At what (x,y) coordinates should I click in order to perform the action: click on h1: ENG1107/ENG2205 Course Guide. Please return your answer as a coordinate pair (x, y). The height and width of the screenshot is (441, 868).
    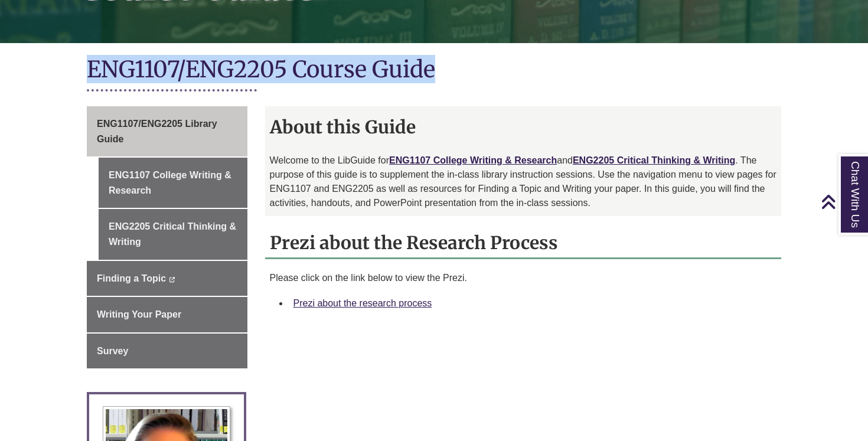
    Looking at the image, I should click on (434, 70).